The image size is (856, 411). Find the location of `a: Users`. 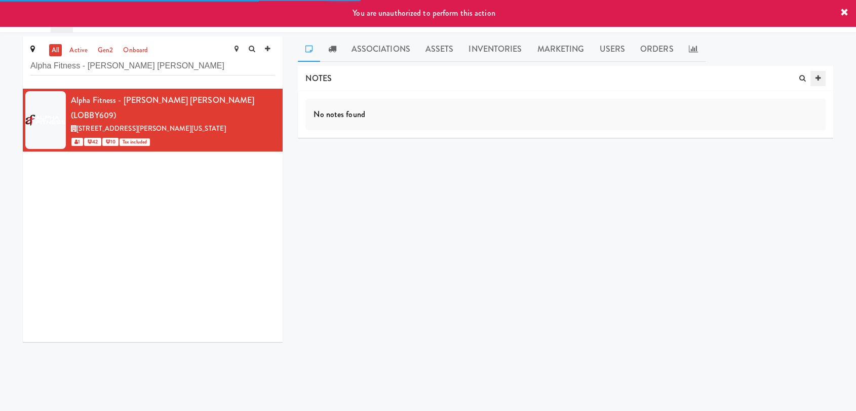

a: Users is located at coordinates (612, 49).